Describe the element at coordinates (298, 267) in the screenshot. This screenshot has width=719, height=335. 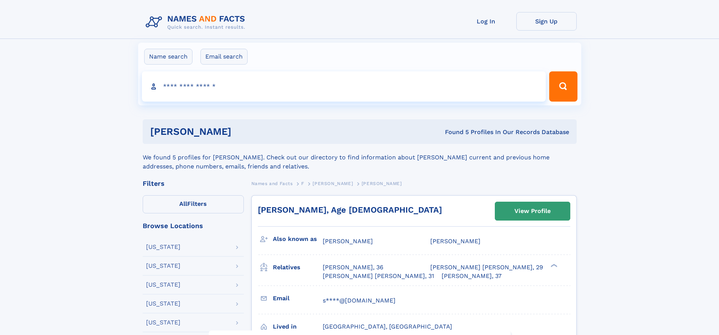
I see `h3: Relatives` at that location.